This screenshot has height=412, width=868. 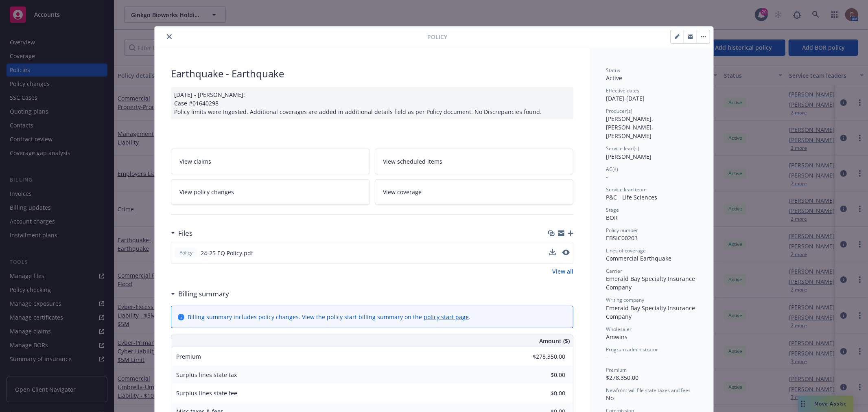 I want to click on span: Surplus lines state fee, so click(x=206, y=393).